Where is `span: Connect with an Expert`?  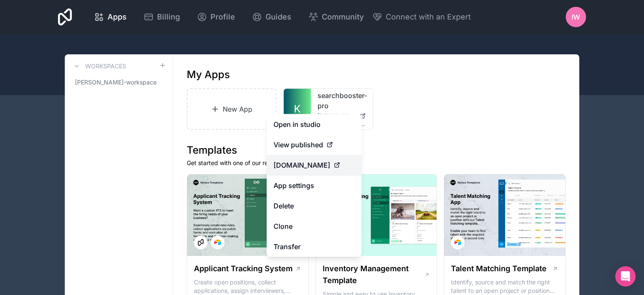 span: Connect with an Expert is located at coordinates (428, 17).